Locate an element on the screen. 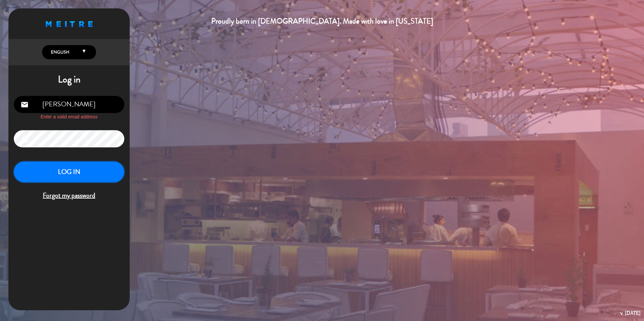  input: Email is located at coordinates (69, 104).